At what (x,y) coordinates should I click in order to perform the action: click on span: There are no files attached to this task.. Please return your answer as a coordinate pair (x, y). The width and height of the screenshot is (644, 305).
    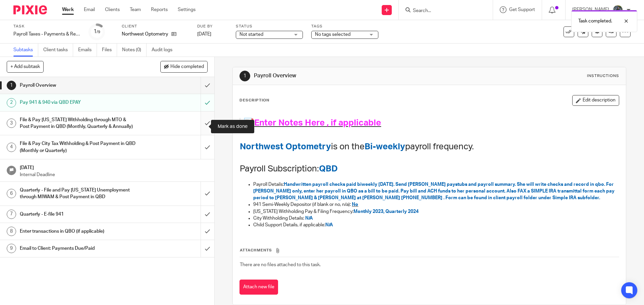
    Looking at the image, I should click on (280, 265).